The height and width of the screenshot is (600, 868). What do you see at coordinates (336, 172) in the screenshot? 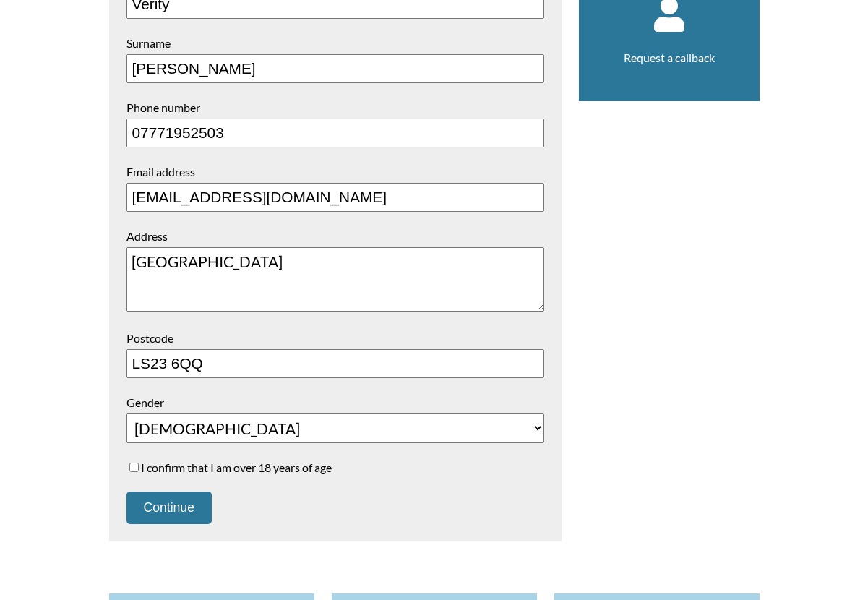
I see `label: Email address` at bounding box center [336, 172].